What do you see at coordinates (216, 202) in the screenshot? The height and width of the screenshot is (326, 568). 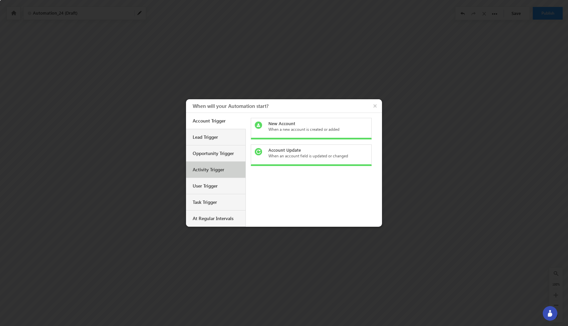 I see `div: Task Trigger` at bounding box center [216, 202].